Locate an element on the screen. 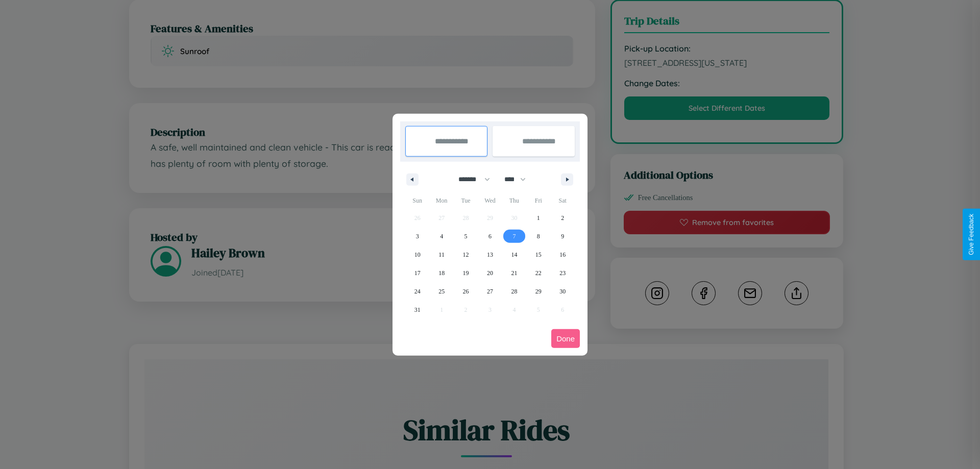 The width and height of the screenshot is (980, 469). span: Tue is located at coordinates (466, 201).